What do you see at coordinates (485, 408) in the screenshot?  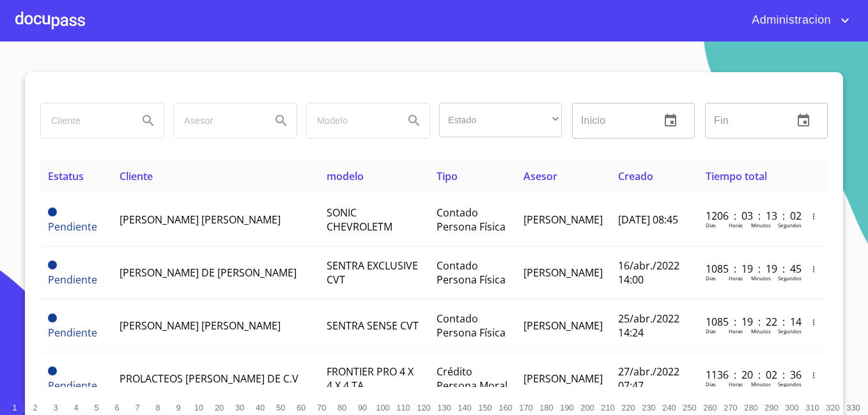 I see `span: 150` at bounding box center [485, 408].